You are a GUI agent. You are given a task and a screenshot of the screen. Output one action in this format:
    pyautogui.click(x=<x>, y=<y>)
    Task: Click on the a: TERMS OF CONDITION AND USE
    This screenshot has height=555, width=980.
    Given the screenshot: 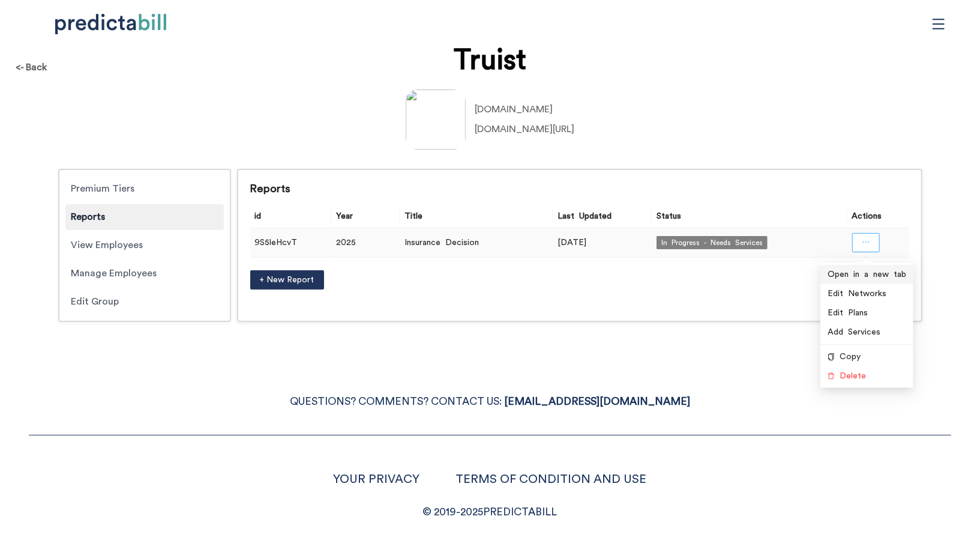 What is the action you would take?
    pyautogui.click(x=551, y=479)
    